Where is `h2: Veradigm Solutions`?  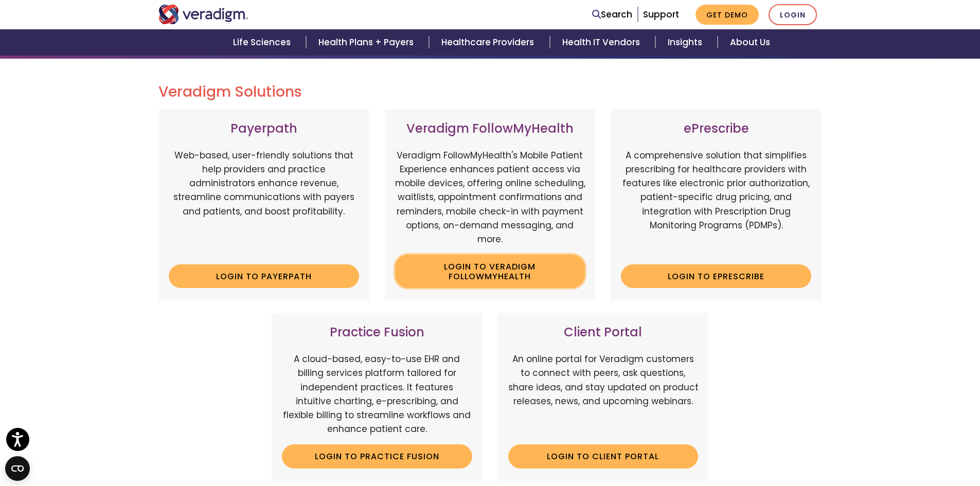 h2: Veradigm Solutions is located at coordinates (490, 92).